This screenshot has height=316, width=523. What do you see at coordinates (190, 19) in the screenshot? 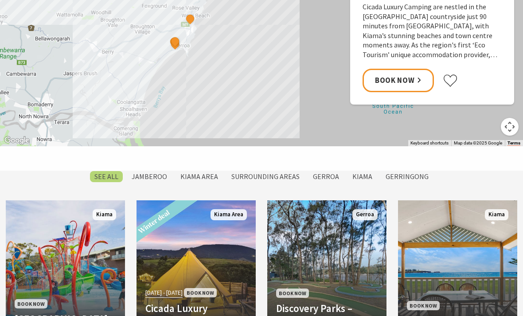
I see `button: See detail about Werri Beach Holiday Park` at bounding box center [190, 19].